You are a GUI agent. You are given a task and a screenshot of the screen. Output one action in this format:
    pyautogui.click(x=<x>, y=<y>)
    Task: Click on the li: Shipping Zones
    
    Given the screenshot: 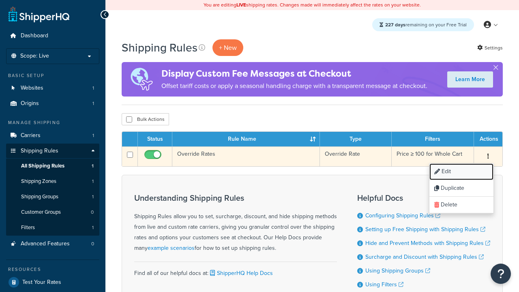 What is the action you would take?
    pyautogui.click(x=53, y=181)
    